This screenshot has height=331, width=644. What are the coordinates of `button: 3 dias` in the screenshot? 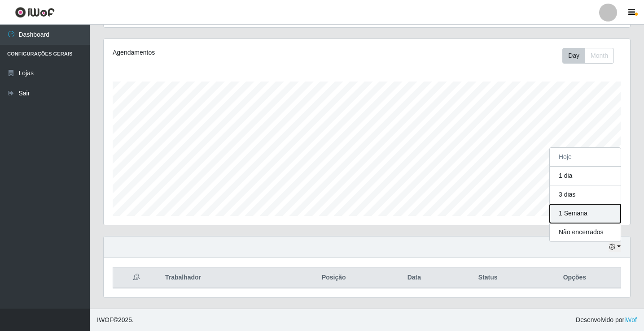 It's located at (585, 195).